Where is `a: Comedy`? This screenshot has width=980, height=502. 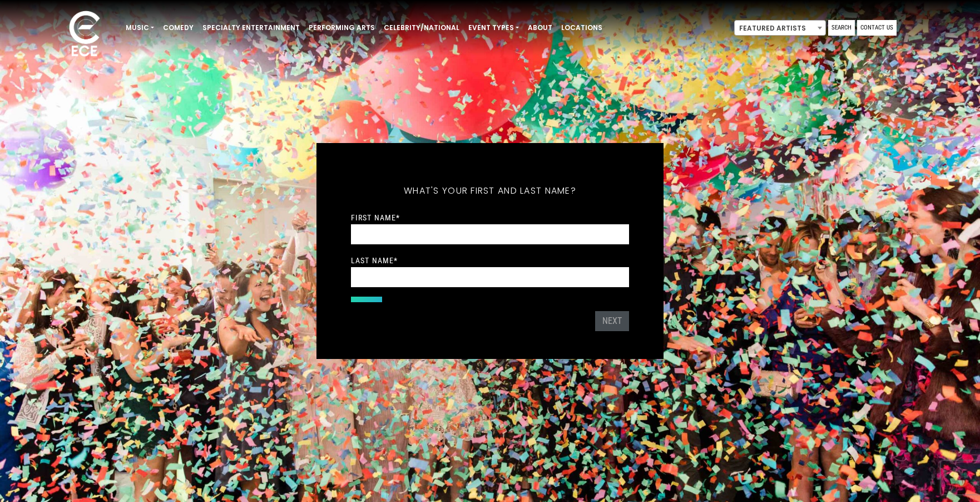
a: Comedy is located at coordinates (178, 28).